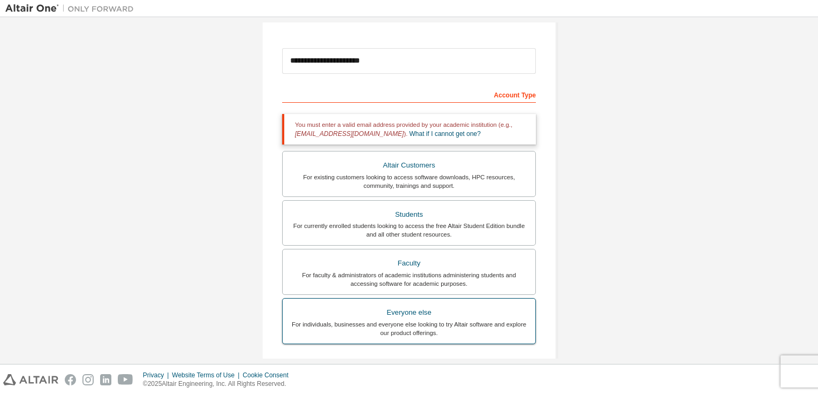 The image size is (818, 395). I want to click on div: For individuals, businesses and everyone else looking to try Altair software and explore our prod..., so click(409, 329).